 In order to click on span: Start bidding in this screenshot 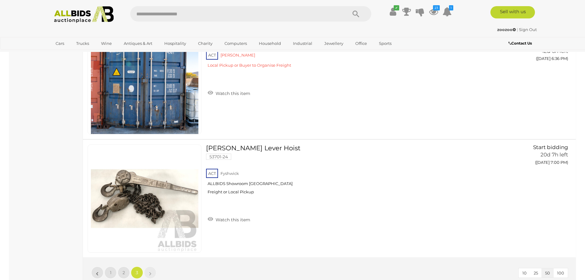, I will do `click(550, 147)`.